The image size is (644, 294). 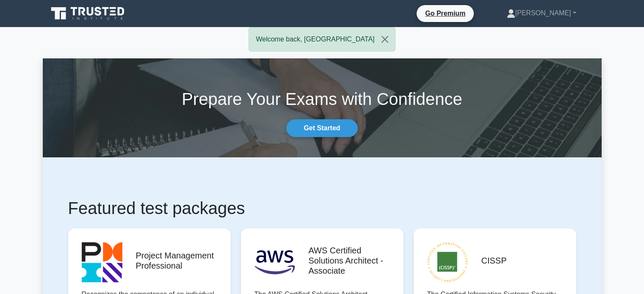 I want to click on a: Go Premium, so click(x=445, y=13).